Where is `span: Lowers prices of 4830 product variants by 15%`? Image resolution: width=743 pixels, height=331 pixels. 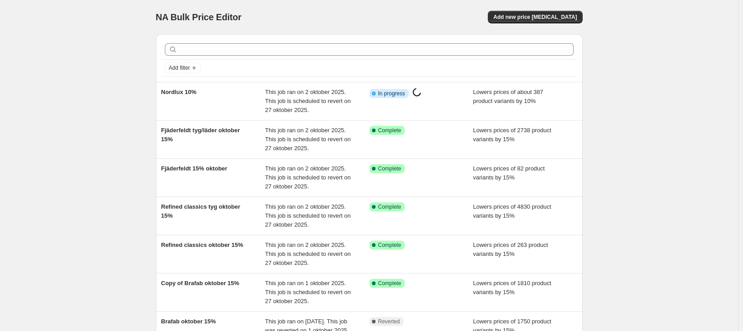
span: Lowers prices of 4830 product variants by 15% is located at coordinates (512, 211).